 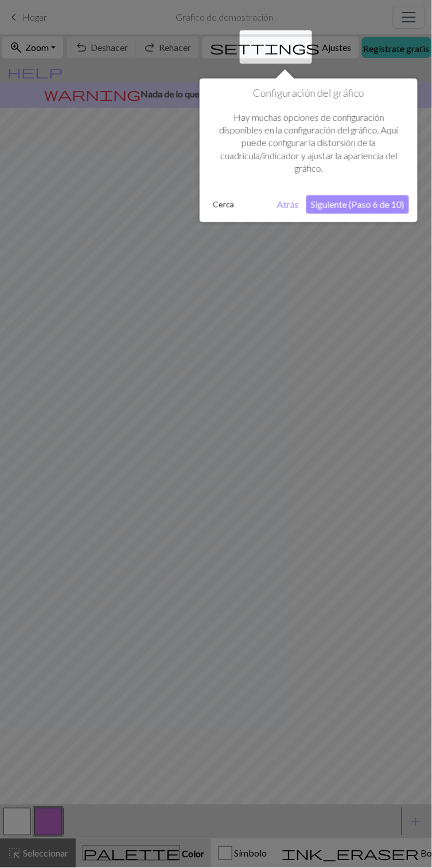 I want to click on font: Siguiente (Paso 6 de 10), so click(x=357, y=204).